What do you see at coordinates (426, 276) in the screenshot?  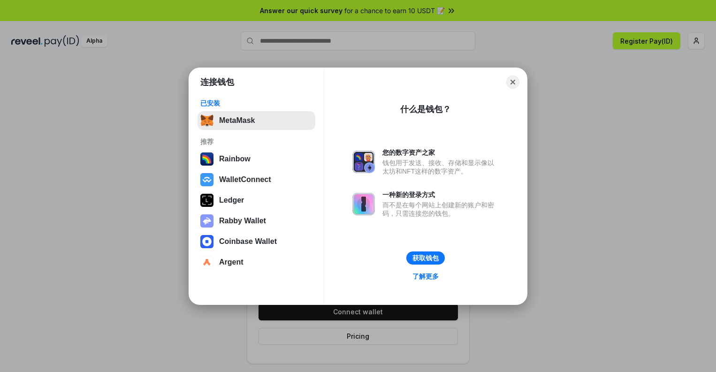 I see `a: 了解更多` at bounding box center [426, 276].